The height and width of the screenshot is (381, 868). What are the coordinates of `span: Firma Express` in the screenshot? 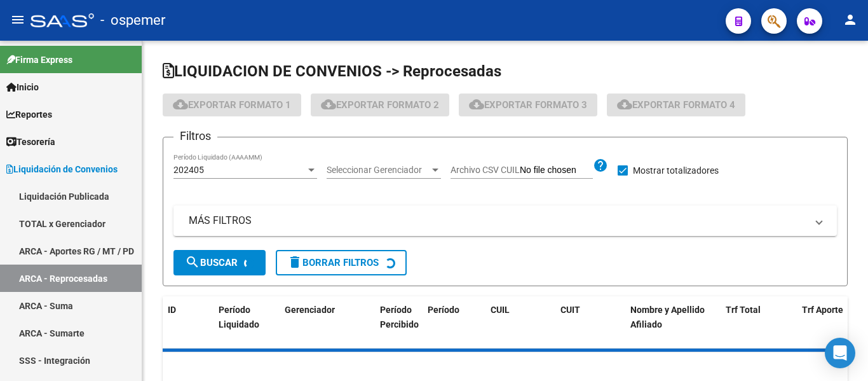 It's located at (39, 60).